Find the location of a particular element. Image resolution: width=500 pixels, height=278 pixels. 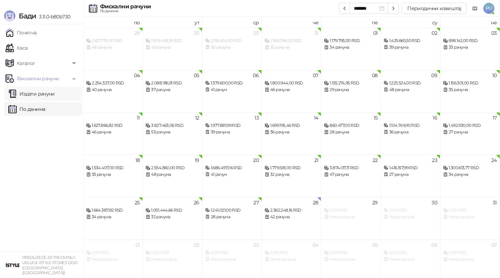

td: 2025-08-12 is located at coordinates (172, 133).